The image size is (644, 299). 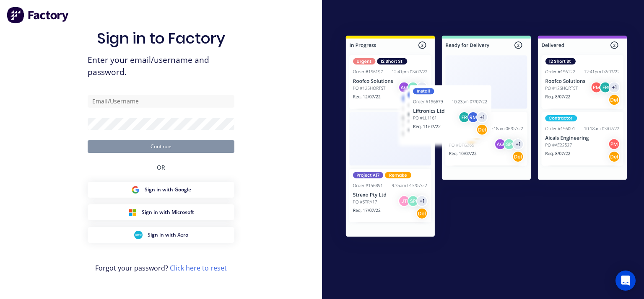 I want to click on span: Enter your email/username and password., so click(x=161, y=66).